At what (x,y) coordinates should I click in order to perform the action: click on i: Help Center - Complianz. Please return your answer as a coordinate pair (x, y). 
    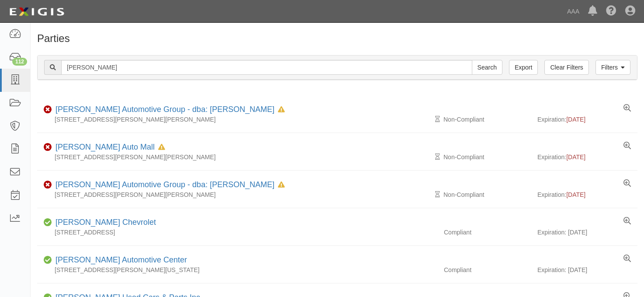
    Looking at the image, I should click on (611, 12).